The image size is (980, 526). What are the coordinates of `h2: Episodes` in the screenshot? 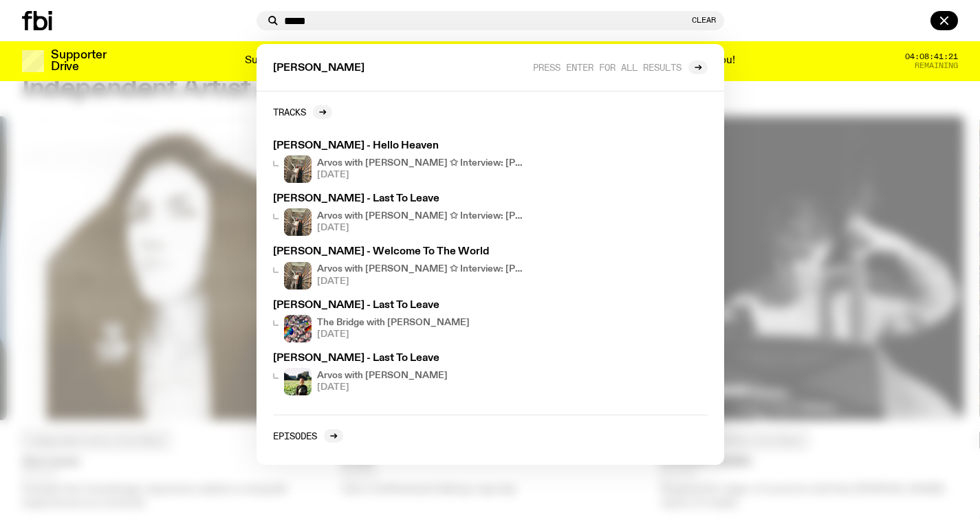 It's located at (295, 435).